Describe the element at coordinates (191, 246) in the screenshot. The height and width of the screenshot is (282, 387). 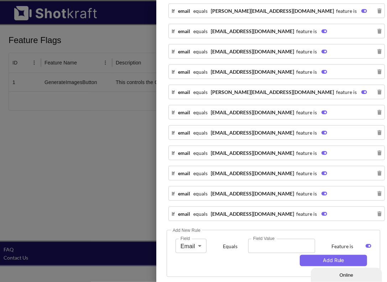
I see `div: Email` at that location.